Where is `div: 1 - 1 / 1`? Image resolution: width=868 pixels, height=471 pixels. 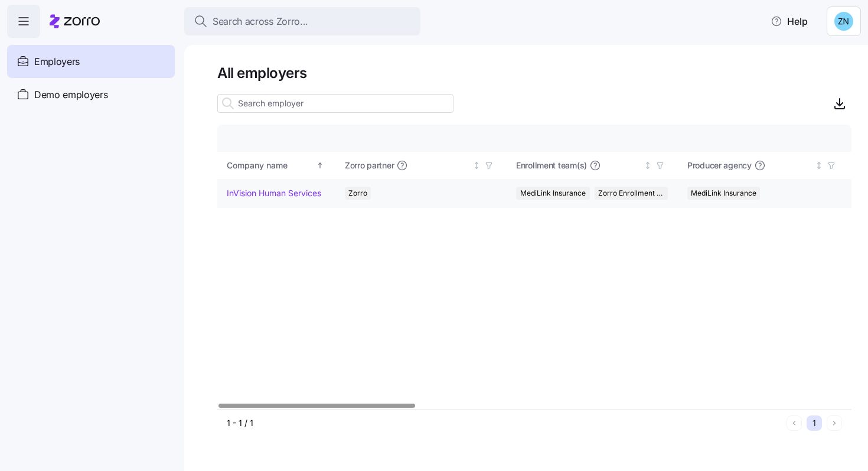
div: 1 - 1 / 1 is located at coordinates (504, 423).